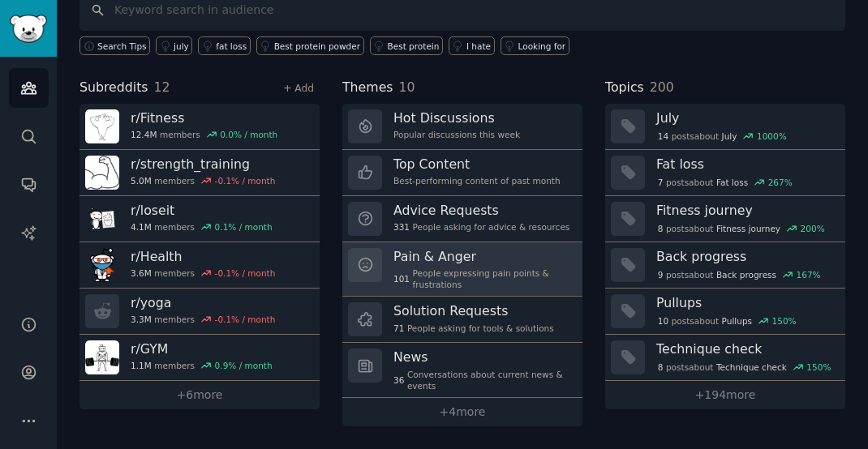 The height and width of the screenshot is (449, 868). I want to click on h3: r/ GYM, so click(201, 349).